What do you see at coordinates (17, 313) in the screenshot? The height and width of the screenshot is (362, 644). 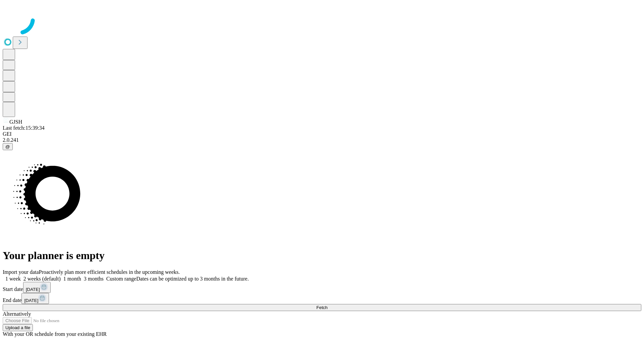 I see `span: Alternatively` at bounding box center [17, 313].